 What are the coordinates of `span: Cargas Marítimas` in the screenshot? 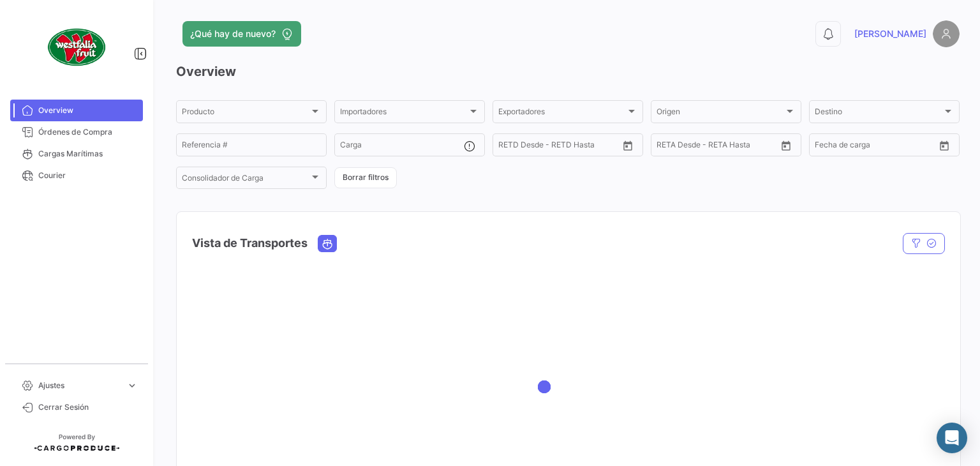 It's located at (88, 154).